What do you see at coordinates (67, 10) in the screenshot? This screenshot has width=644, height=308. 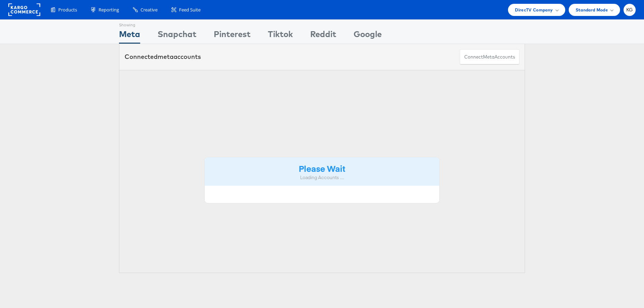 I see `span: Products` at bounding box center [67, 10].